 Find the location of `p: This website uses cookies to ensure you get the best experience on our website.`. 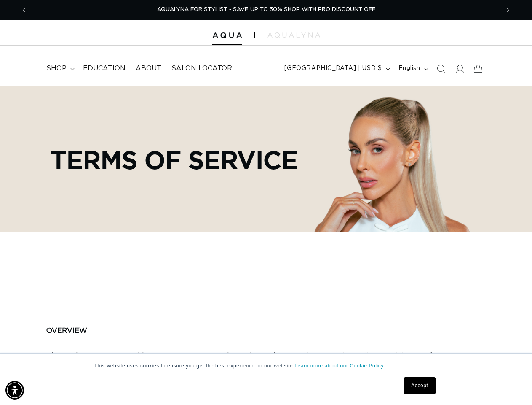

p: This website uses cookies to ensure you get the best experience on our website. is located at coordinates (266, 366).